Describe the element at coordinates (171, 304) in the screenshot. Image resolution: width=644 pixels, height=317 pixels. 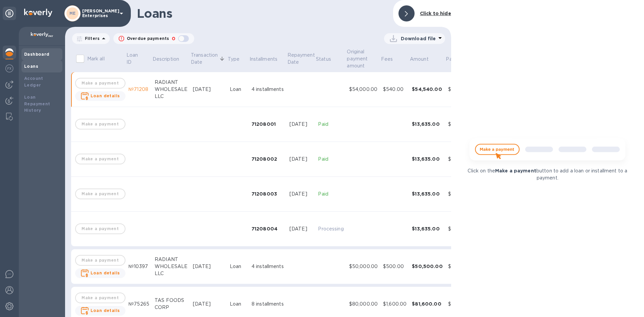
I see `div: TAS FOODS CORP` at that location.